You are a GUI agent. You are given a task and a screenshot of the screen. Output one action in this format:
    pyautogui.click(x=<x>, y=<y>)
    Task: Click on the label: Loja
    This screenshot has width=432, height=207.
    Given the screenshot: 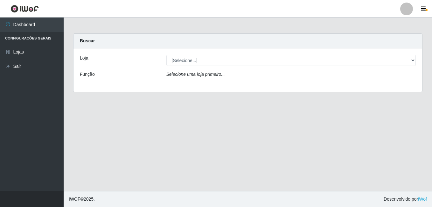 What is the action you would take?
    pyautogui.click(x=84, y=58)
    